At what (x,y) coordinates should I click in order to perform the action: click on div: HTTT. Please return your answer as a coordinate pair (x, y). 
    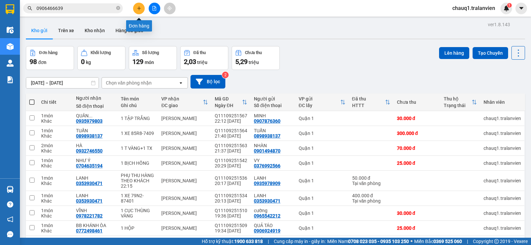
    Looking at the image, I should click on (368, 105).